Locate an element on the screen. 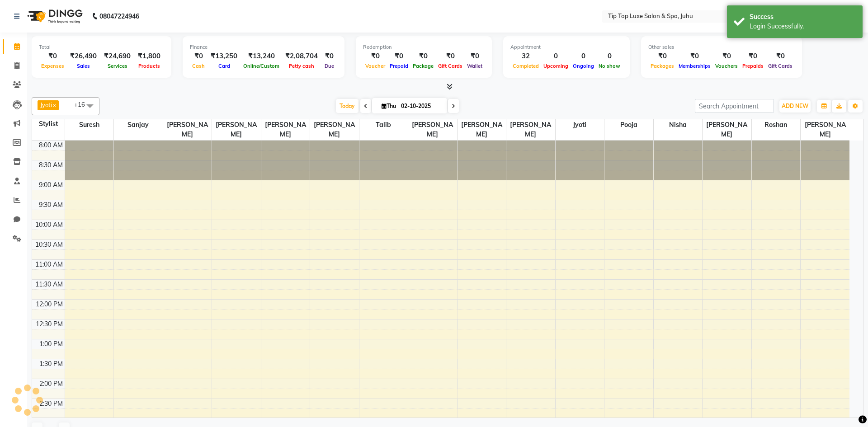  div: 8:00 AM is located at coordinates (50, 145).